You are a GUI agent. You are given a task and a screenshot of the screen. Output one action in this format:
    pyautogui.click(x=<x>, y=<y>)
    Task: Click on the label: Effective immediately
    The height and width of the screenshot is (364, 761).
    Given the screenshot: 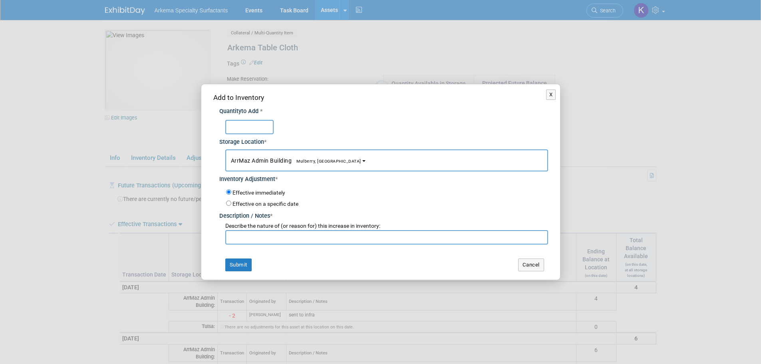 What is the action you would take?
    pyautogui.click(x=259, y=193)
    